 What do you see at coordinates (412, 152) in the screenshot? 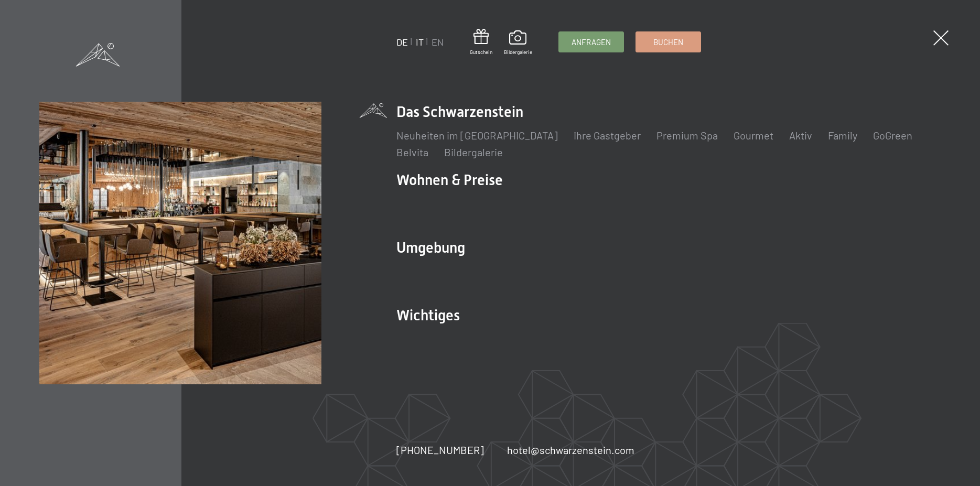
I see `a: Belvita` at bounding box center [412, 152].